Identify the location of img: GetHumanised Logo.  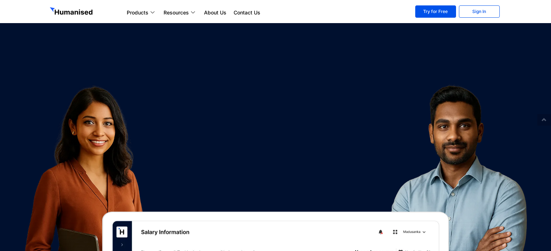
(72, 12).